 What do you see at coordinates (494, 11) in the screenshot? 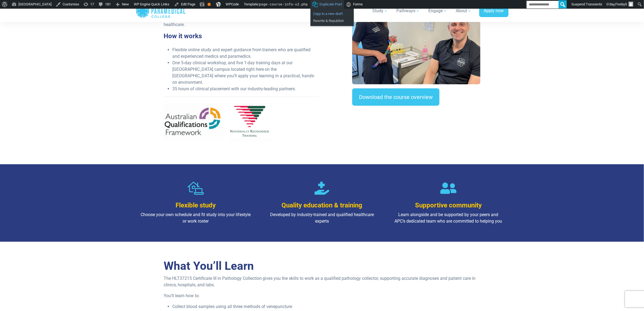
I see `a: Apply now` at bounding box center [494, 11].